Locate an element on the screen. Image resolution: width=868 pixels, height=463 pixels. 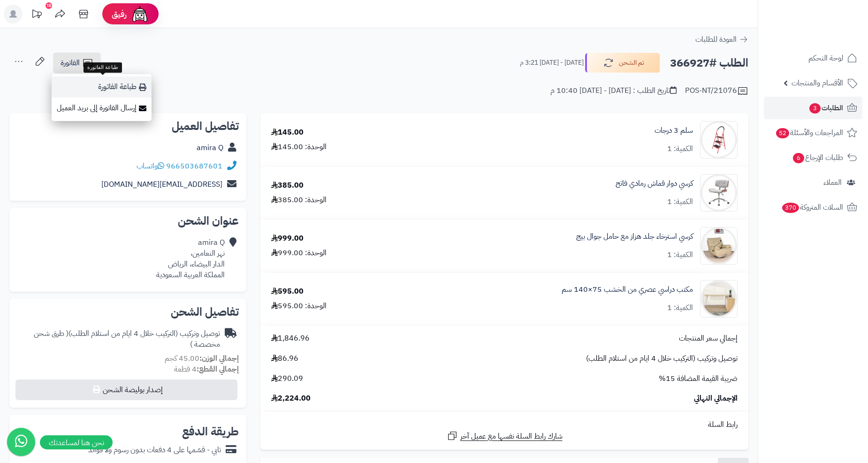
span: ( طرق شحن مخصصة ) is located at coordinates (127, 339).